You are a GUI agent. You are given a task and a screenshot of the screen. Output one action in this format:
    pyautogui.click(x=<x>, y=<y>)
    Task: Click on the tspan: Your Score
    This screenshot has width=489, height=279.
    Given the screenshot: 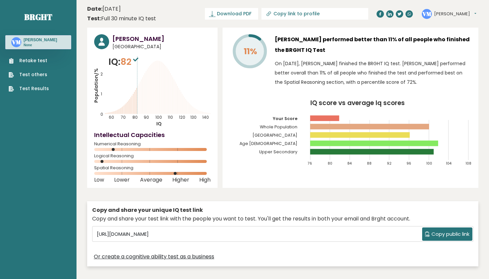 What is the action you would take?
    pyautogui.click(x=285, y=119)
    